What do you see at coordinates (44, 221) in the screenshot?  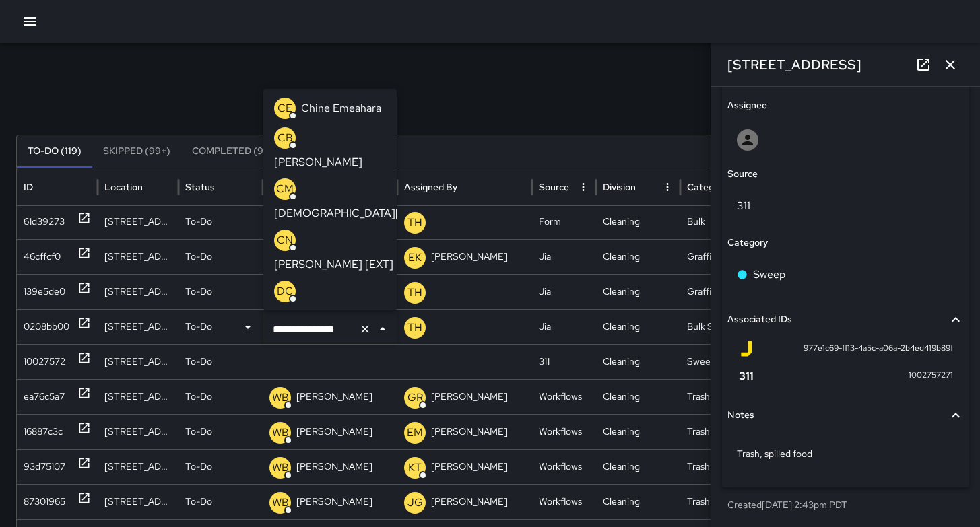 I see `div: 61d39273` at bounding box center [44, 221].